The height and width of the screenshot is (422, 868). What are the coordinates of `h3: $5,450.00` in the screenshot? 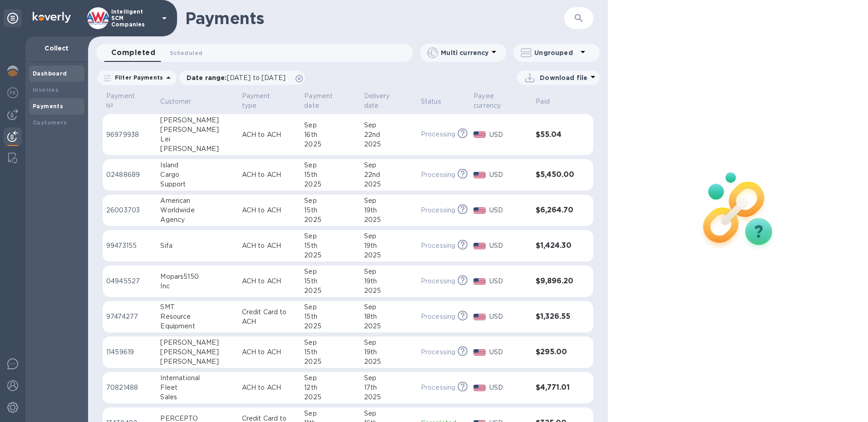 It's located at (555, 174).